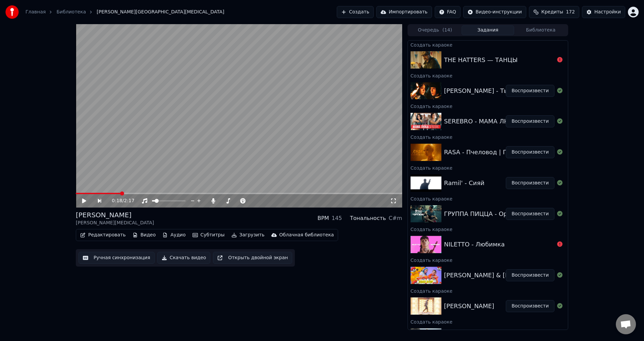 This screenshot has width=644, height=341. What do you see at coordinates (474, 244) in the screenshot?
I see `div: NILETTO - Любимка` at bounding box center [474, 244].